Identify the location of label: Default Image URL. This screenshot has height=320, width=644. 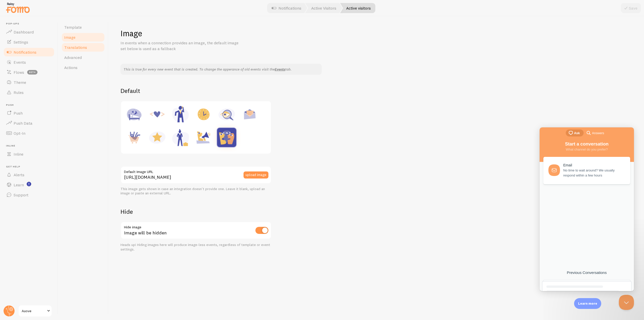
(196, 170).